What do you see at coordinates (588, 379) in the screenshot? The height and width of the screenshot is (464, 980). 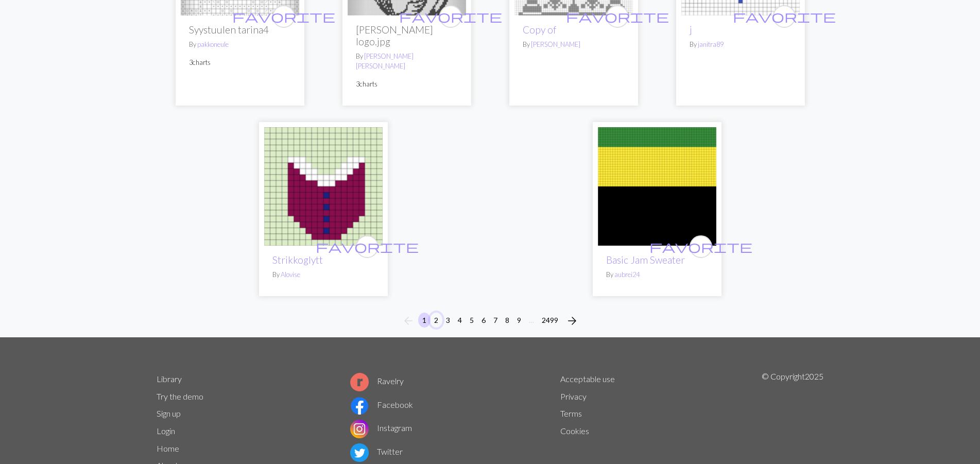 I see `a: Acceptable use` at bounding box center [588, 379].